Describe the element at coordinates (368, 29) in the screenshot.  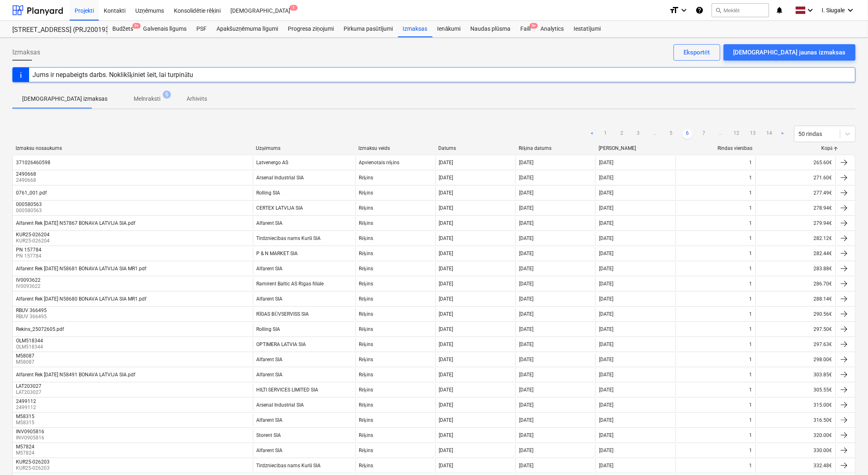
I see `div: Pirkuma pasūtījumi` at that location.